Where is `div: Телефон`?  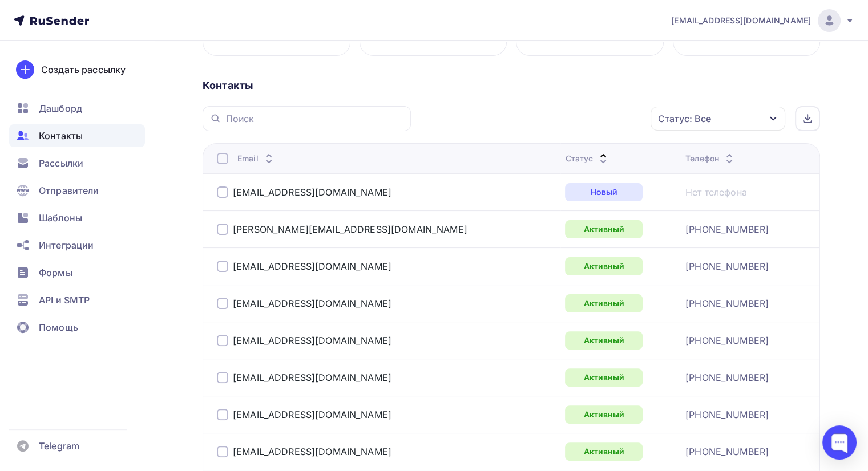
div: Телефон is located at coordinates (710, 158).